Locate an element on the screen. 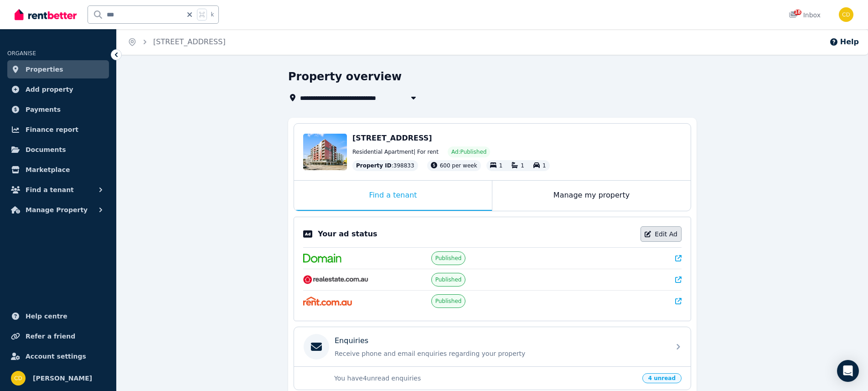 This screenshot has width=868, height=391. div: Open Intercom Messenger is located at coordinates (848, 371).